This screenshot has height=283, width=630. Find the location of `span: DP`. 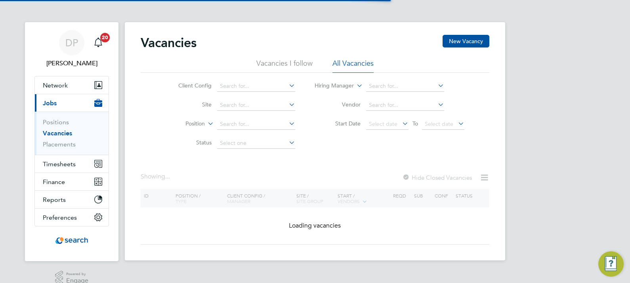

span: DP is located at coordinates (72, 43).